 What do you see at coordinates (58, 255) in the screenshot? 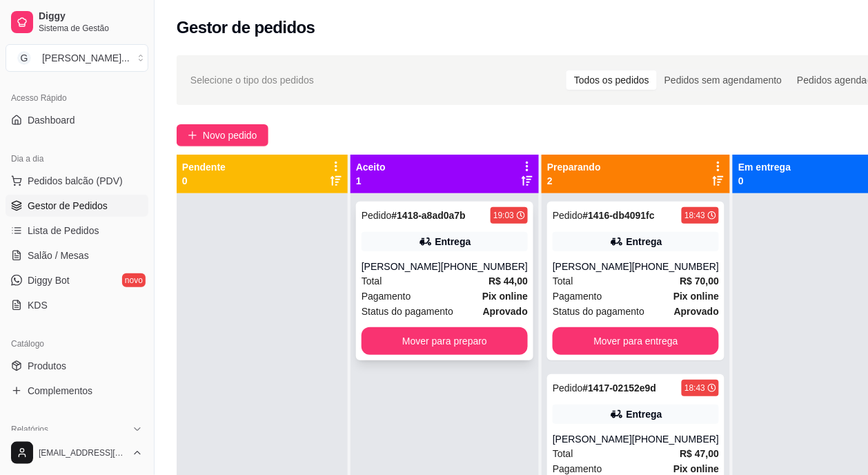
I see `span: Salão / Mesas` at bounding box center [58, 255].